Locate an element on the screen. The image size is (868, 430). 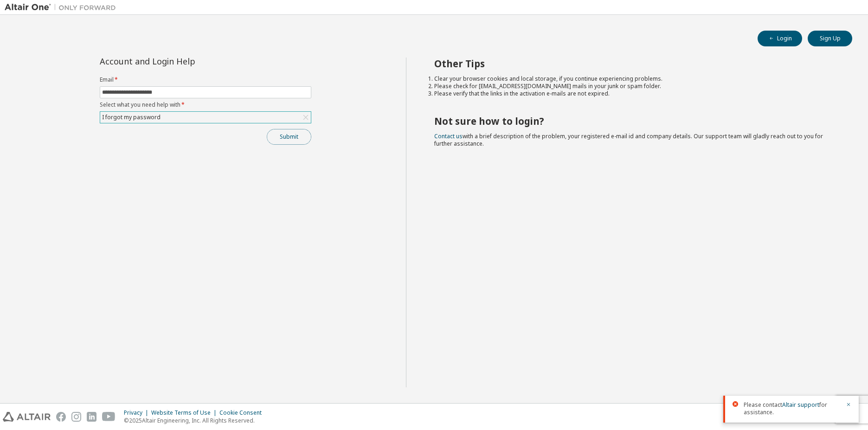
label: Select what you need help with is located at coordinates (206, 105).